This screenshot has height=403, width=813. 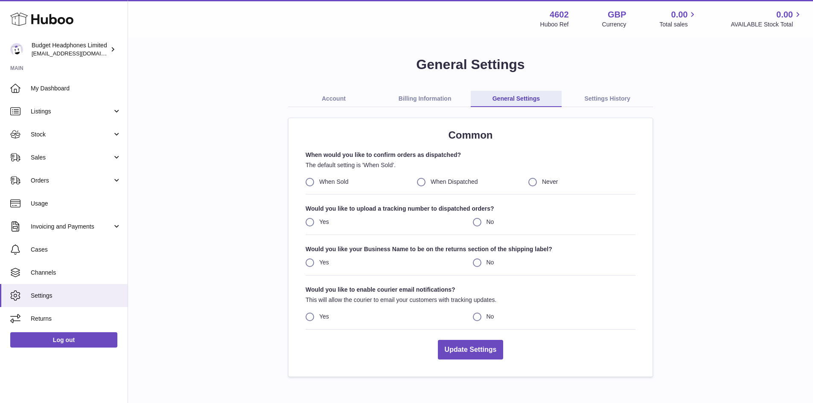 What do you see at coordinates (470, 182) in the screenshot?
I see `label: When Dispatched` at bounding box center [470, 182].